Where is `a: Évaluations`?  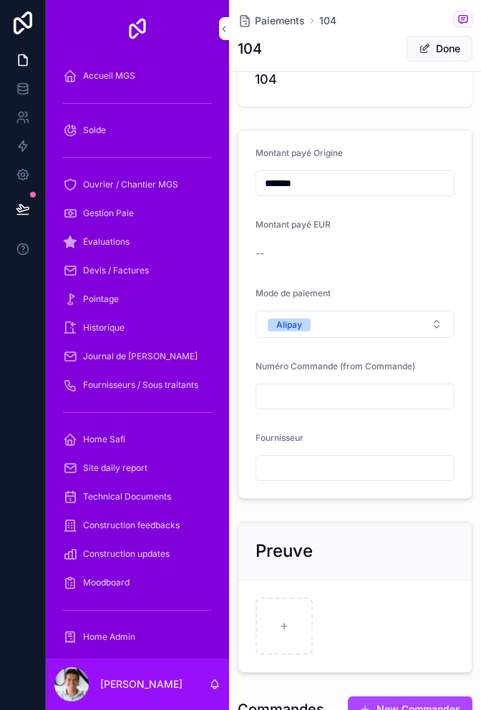
a: Évaluations is located at coordinates (137, 242).